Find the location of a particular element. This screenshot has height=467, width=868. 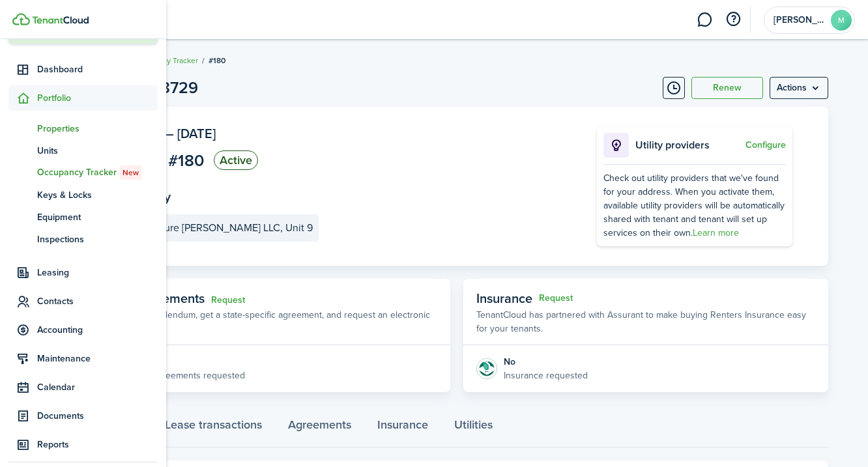

a: Reports is located at coordinates (83, 444).